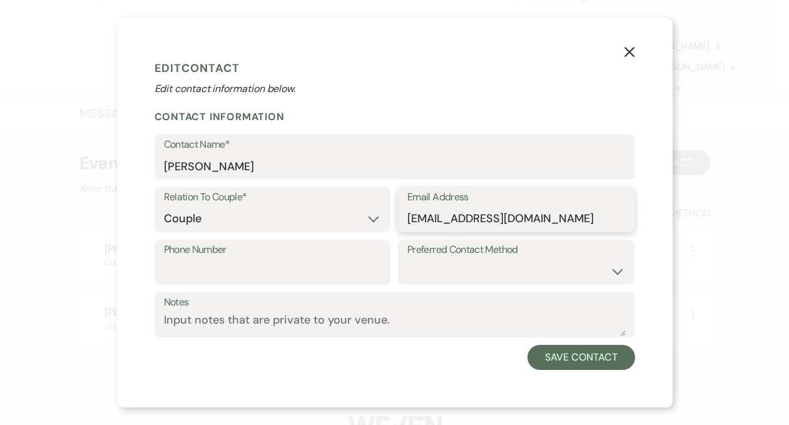 This screenshot has height=425, width=789. I want to click on label: Phone Number, so click(273, 250).